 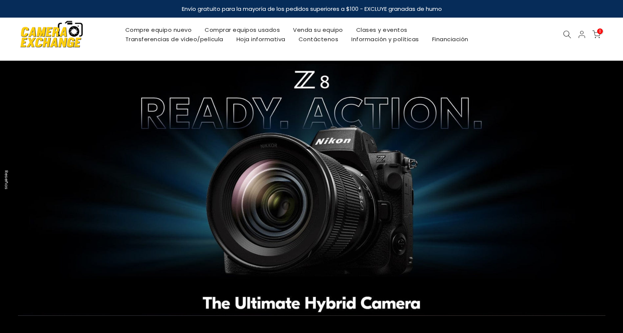 What do you see at coordinates (318, 30) in the screenshot?
I see `a: Venda su equipo` at bounding box center [318, 30].